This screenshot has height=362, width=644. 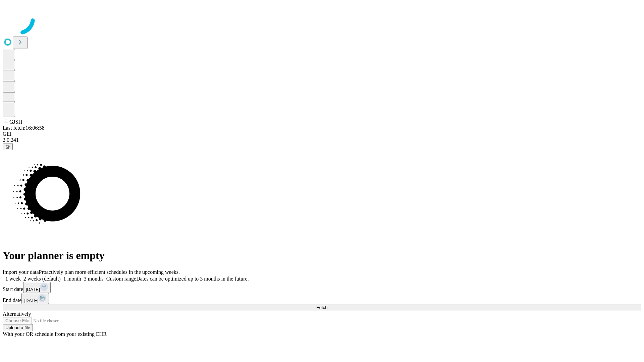 What do you see at coordinates (18, 327) in the screenshot?
I see `button: Upload a file` at bounding box center [18, 327].